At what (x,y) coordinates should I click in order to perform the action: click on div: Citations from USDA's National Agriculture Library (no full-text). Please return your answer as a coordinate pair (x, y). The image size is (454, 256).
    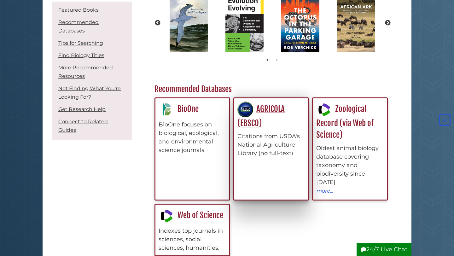
    Looking at the image, I should click on (271, 145).